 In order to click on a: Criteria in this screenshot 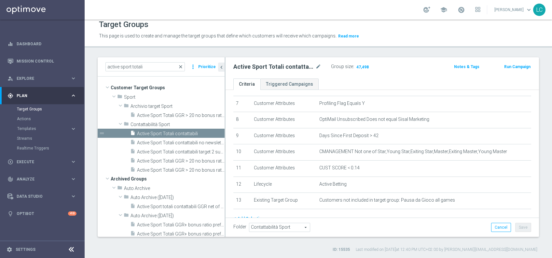, I will do `click(247, 84)`.